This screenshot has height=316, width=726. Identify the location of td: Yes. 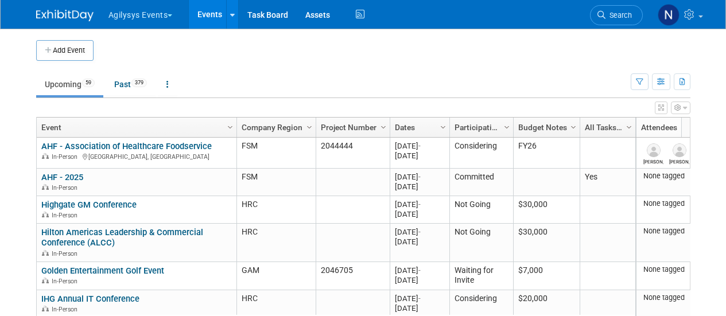
(607, 183).